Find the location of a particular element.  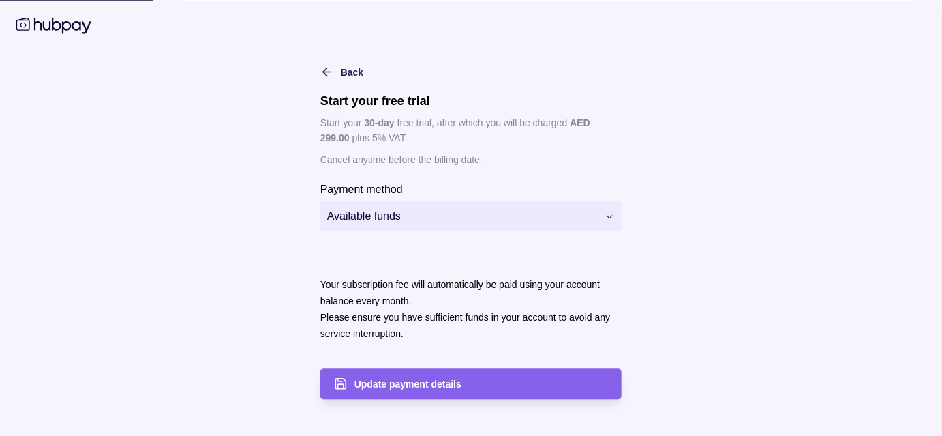

span: Update payment details is located at coordinates (408, 384).